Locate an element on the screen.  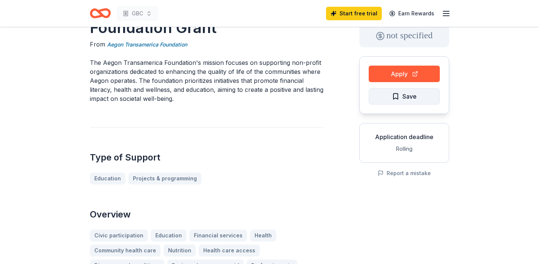
div: Rolling is located at coordinates (404, 149).